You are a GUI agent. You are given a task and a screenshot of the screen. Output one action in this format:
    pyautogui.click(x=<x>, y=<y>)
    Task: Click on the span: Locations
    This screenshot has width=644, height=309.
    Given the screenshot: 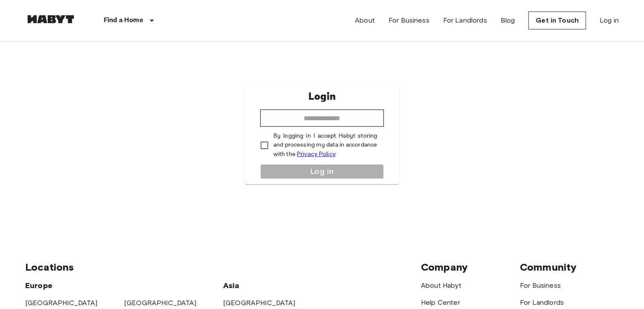 What is the action you would take?
    pyautogui.click(x=50, y=266)
    